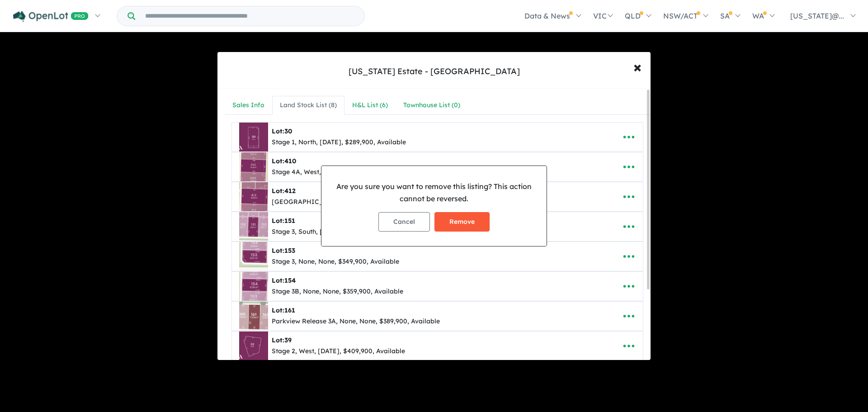 This screenshot has width=868, height=412. What do you see at coordinates (462, 222) in the screenshot?
I see `button: Remove` at bounding box center [462, 222].